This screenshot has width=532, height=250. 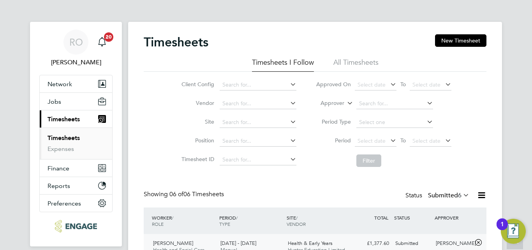 I want to click on img: ncclondon-logo-retina.png, so click(x=76, y=226).